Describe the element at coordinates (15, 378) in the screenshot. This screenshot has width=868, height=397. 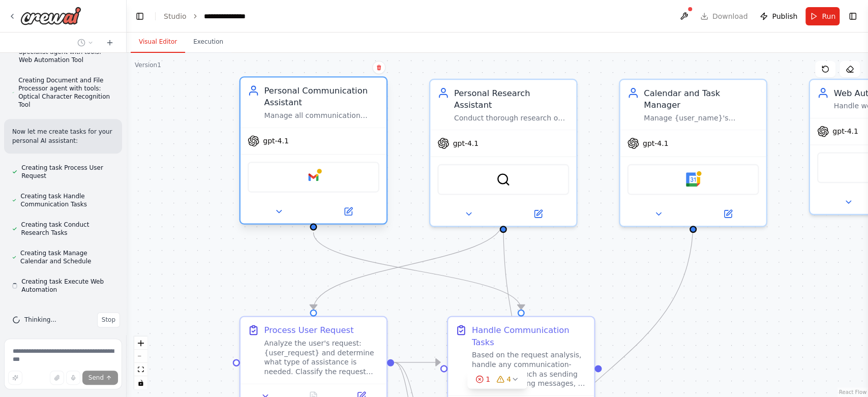
I see `button: Improve this prompt` at that location.